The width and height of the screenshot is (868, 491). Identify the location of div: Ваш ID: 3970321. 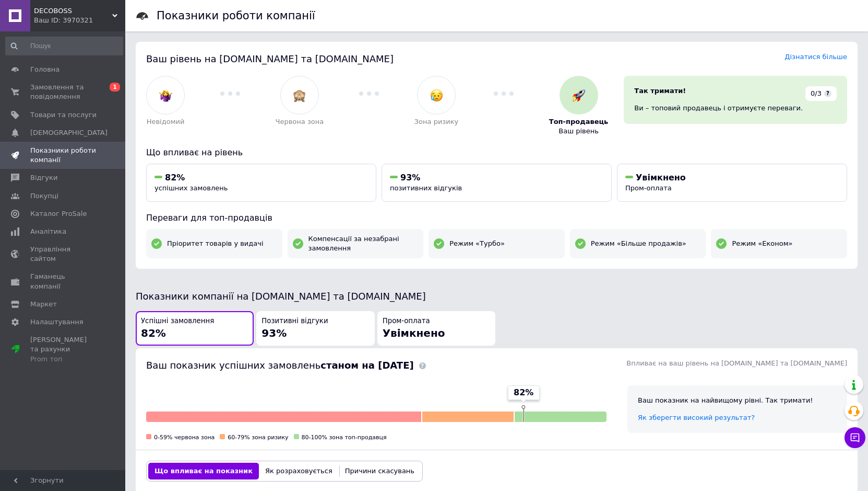
(79, 20).